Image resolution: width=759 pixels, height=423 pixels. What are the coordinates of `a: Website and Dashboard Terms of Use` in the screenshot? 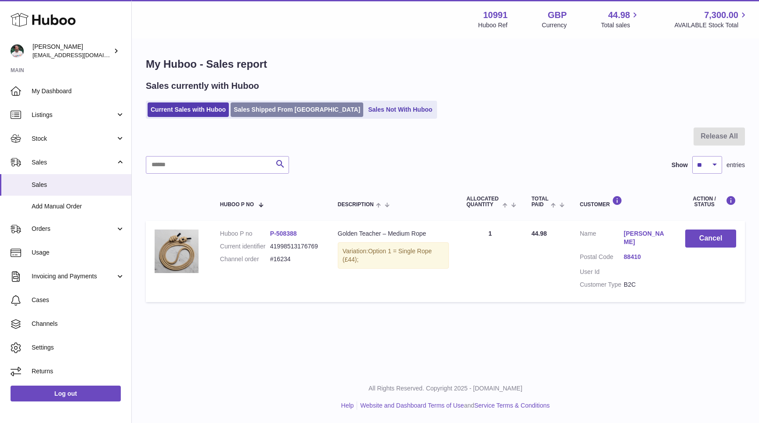 It's located at (412, 405).